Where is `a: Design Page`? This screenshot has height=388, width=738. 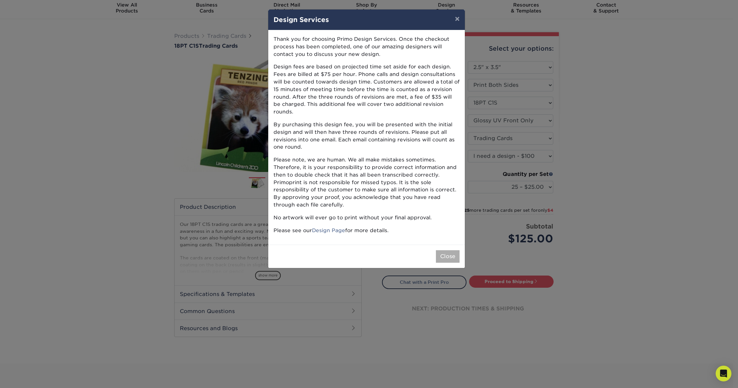
a: Design Page is located at coordinates (329, 230).